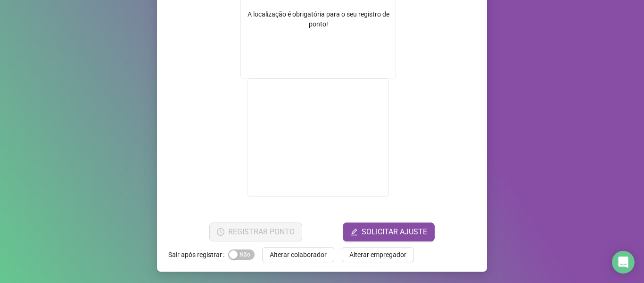 The width and height of the screenshot is (644, 283). What do you see at coordinates (378, 254) in the screenshot?
I see `span: Alterar empregador` at bounding box center [378, 254].